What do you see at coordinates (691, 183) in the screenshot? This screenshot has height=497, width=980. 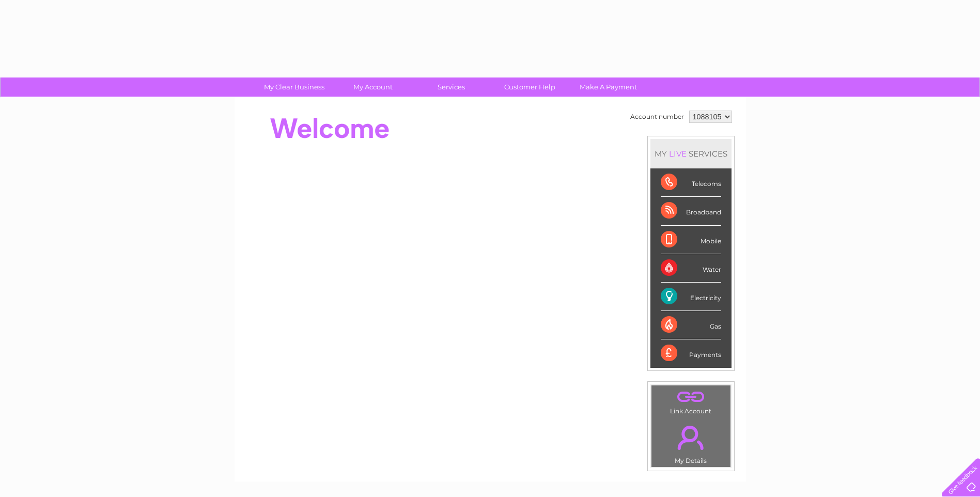 I see `div: Telecoms` at bounding box center [691, 183].